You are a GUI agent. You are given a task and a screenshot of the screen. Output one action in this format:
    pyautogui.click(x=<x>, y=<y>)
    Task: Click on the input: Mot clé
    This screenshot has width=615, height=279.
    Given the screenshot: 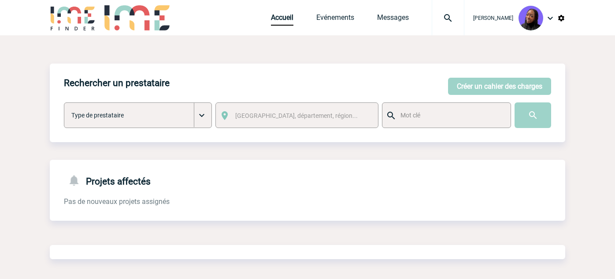 What is the action you would take?
    pyautogui.click(x=450, y=115)
    